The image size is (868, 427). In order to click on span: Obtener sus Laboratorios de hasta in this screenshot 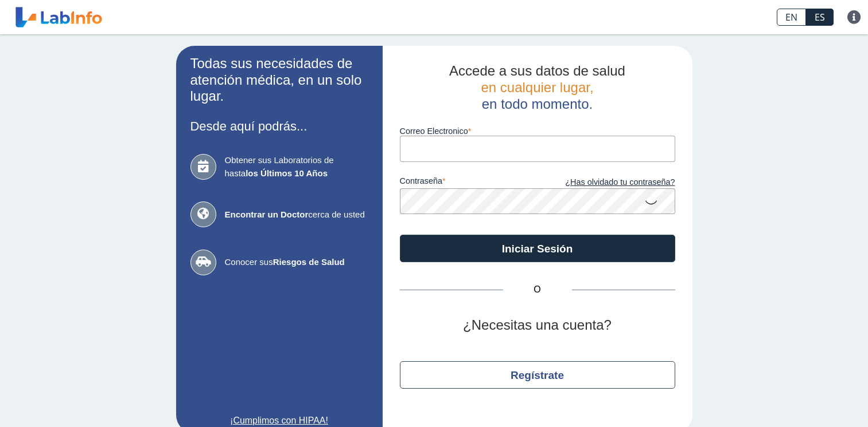, I will do `click(297, 166)`.